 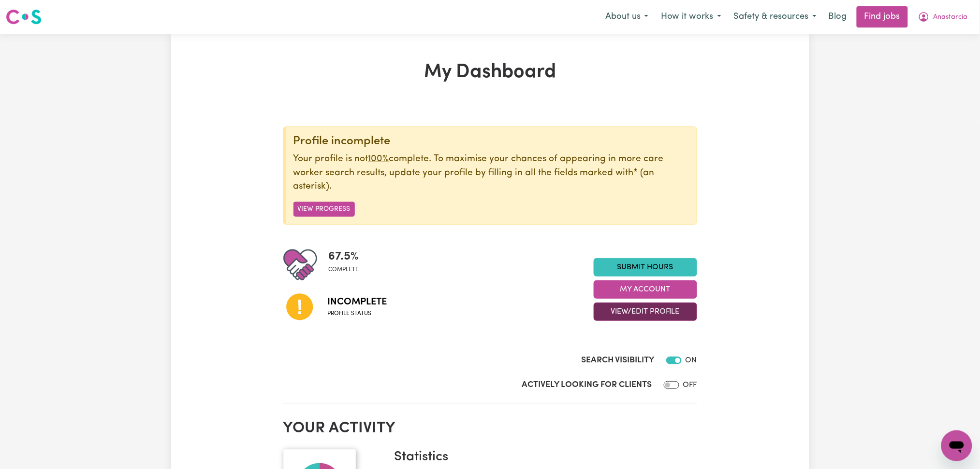 What do you see at coordinates (357, 314) in the screenshot?
I see `span: Profile status` at bounding box center [357, 314].